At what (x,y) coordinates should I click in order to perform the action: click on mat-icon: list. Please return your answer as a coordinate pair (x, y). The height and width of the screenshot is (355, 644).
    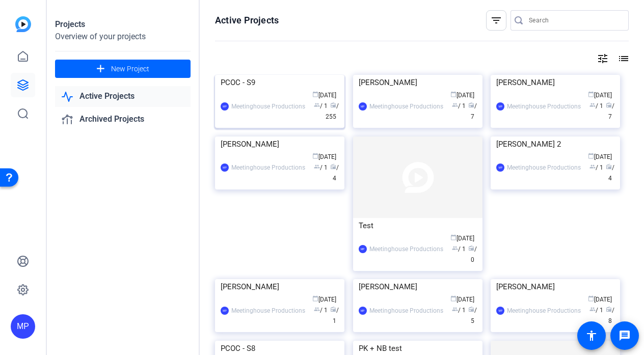
    Looking at the image, I should click on (623, 58).